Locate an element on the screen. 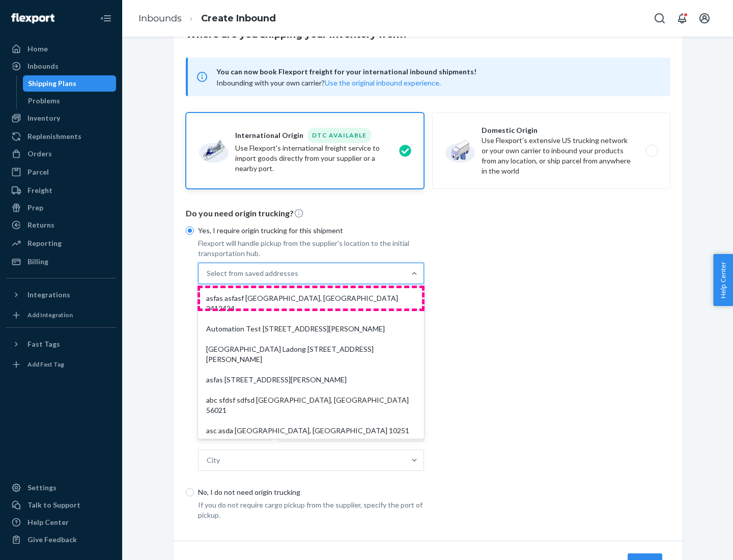 This screenshot has width=733, height=560. a: Billing is located at coordinates (61, 261).